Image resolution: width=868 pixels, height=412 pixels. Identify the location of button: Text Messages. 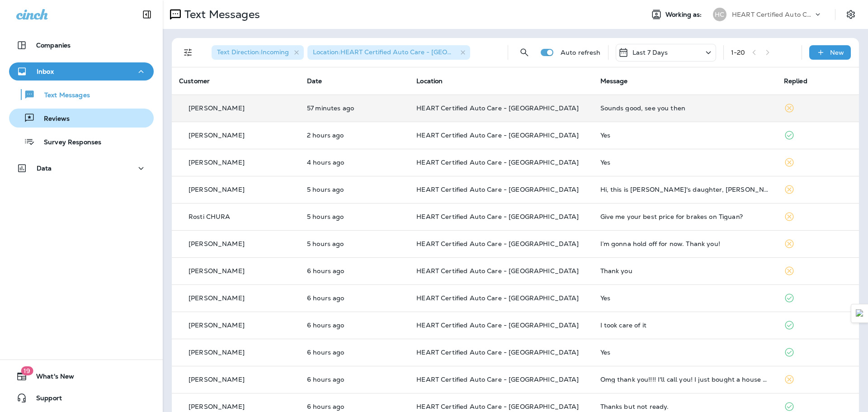
(81, 94).